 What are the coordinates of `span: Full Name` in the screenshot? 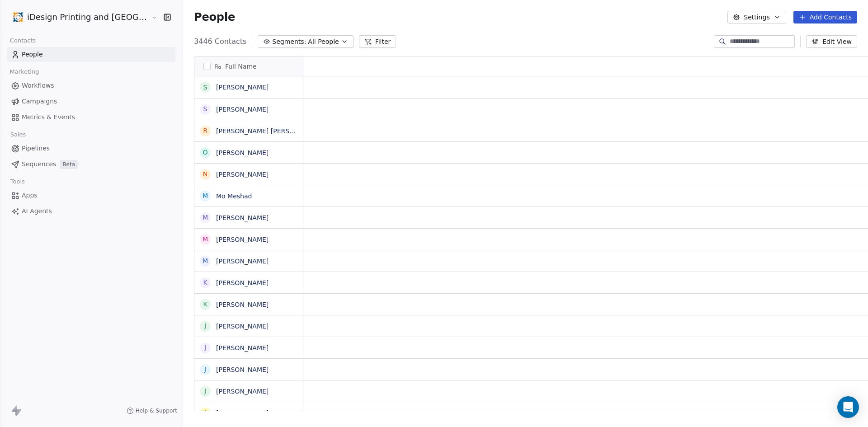 It's located at (241, 66).